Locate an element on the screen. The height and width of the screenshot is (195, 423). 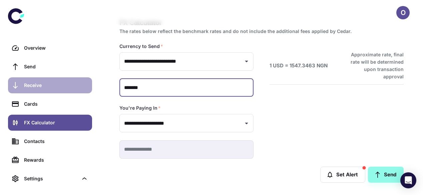
a: Rewards is located at coordinates (50, 160).